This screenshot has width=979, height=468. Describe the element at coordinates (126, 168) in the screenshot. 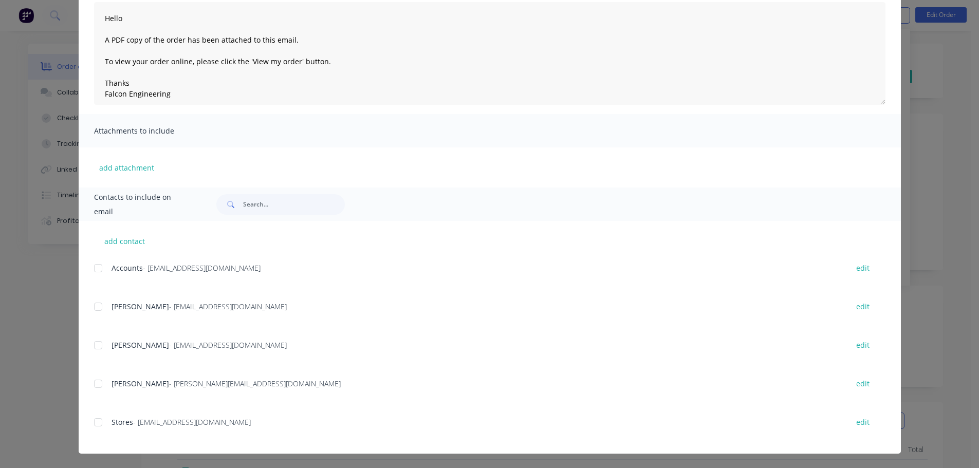

I see `button: add attachment` at that location.